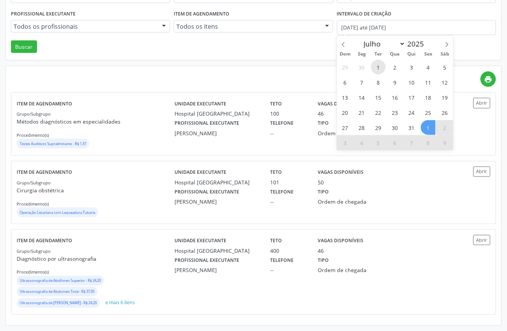  What do you see at coordinates (428, 142) in the screenshot?
I see `span: Agosto 8, 2025` at bounding box center [428, 142].